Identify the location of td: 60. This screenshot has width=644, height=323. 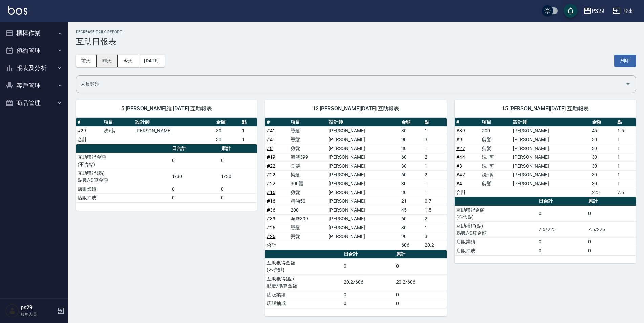
(411, 174).